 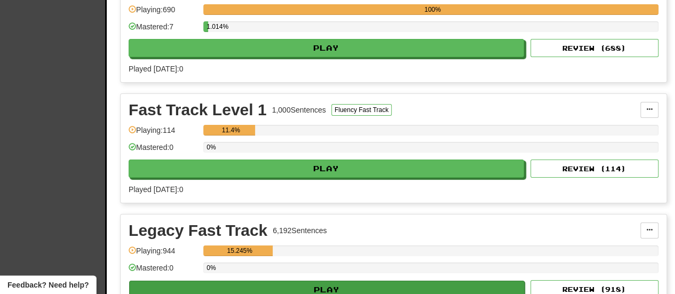 What do you see at coordinates (197, 110) in the screenshot?
I see `div: Fast Track Level 1` at bounding box center [197, 110].